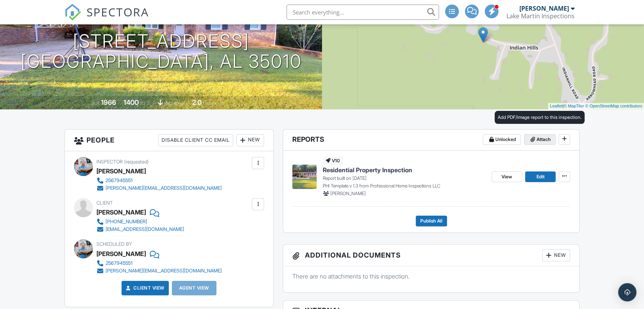 The height and width of the screenshot is (309, 644). I want to click on div: Lake Martin Inspections, so click(540, 16).